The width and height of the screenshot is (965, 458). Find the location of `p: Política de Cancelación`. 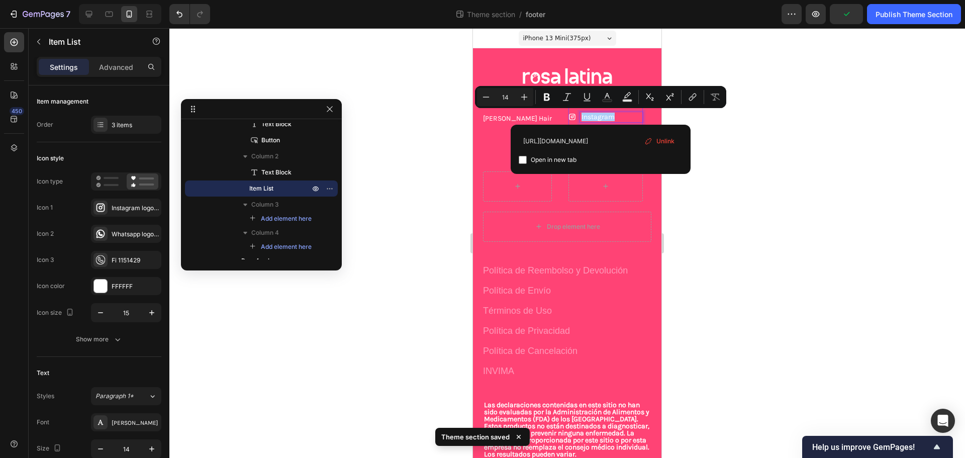

p: Política de Cancelación is located at coordinates (57, 323).